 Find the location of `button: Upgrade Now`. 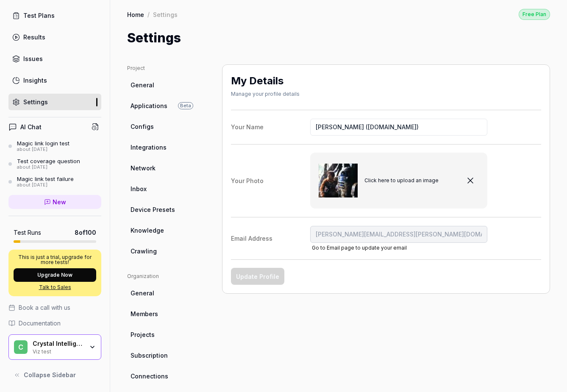

button: Upgrade Now is located at coordinates (55, 275).